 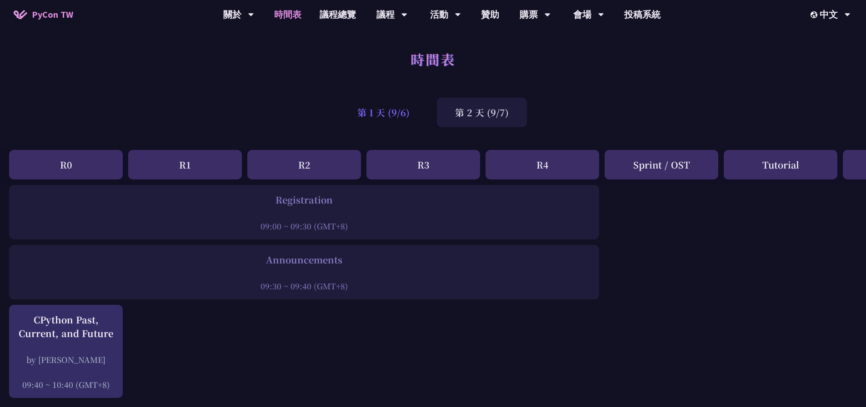 What do you see at coordinates (185, 165) in the screenshot?
I see `div: R1` at bounding box center [185, 165].